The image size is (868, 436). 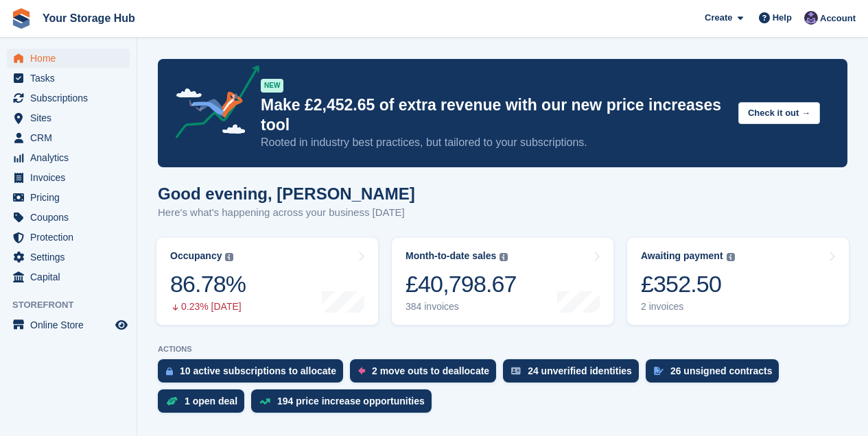 What do you see at coordinates (430, 371) in the screenshot?
I see `div: 2 move outs to deallocate` at bounding box center [430, 371].